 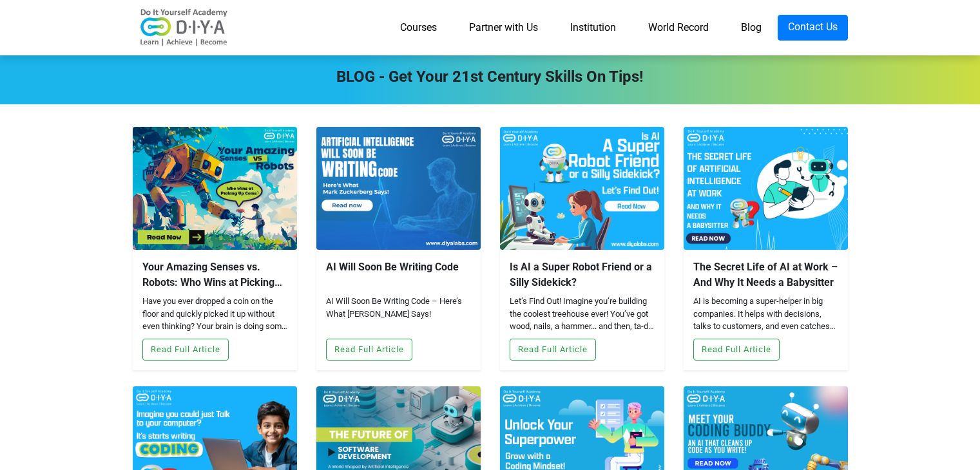 I want to click on div: AI is becoming a super-helper in big companies. It helps with decisions, talks to customers, and ..., so click(x=765, y=315).